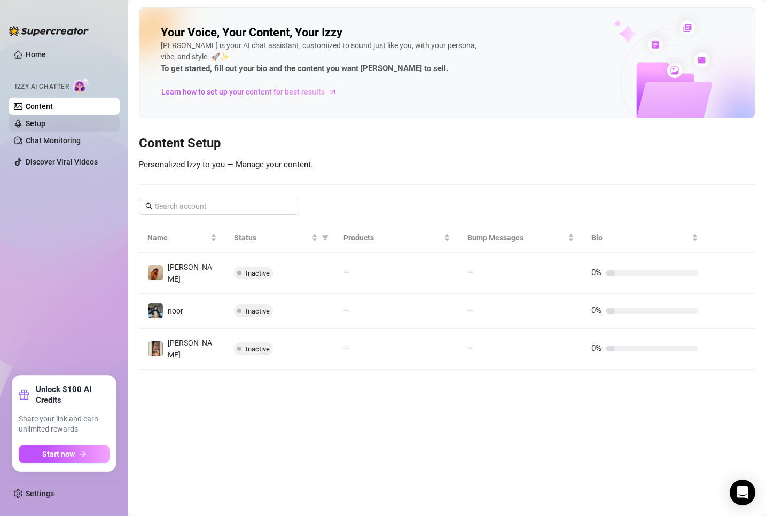 Image resolution: width=766 pixels, height=516 pixels. Describe the element at coordinates (243, 92) in the screenshot. I see `span: Learn how to set up your content for best results` at that location.